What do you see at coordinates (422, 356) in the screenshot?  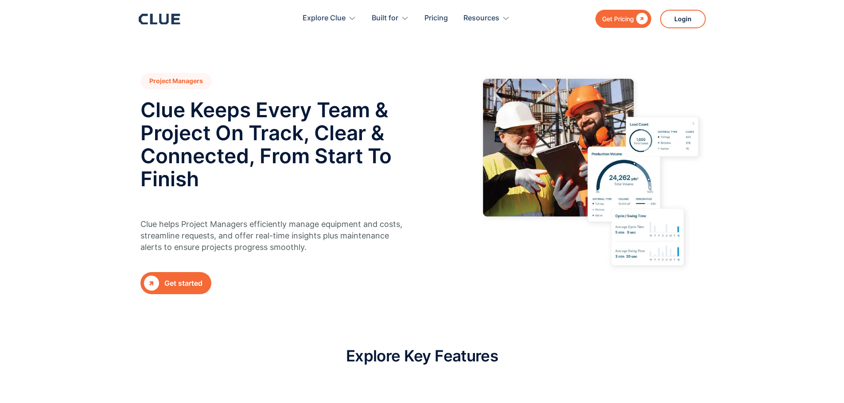 I see `h2: Explore Key Features` at bounding box center [422, 356].